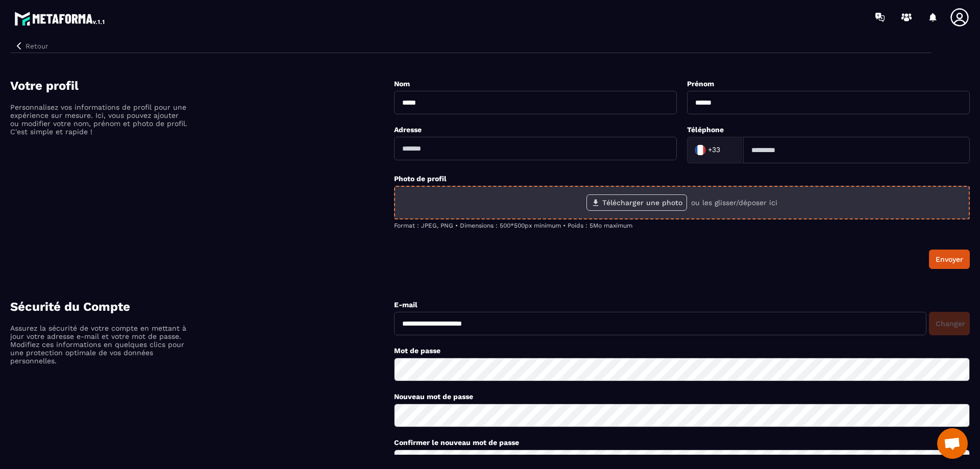 This screenshot has width=980, height=469. What do you see at coordinates (99, 344) in the screenshot?
I see `p: Assurez la sécurité de votre compte en mettant à jour votre adresse e-mail et votre mot de passe....` at bounding box center [99, 344].